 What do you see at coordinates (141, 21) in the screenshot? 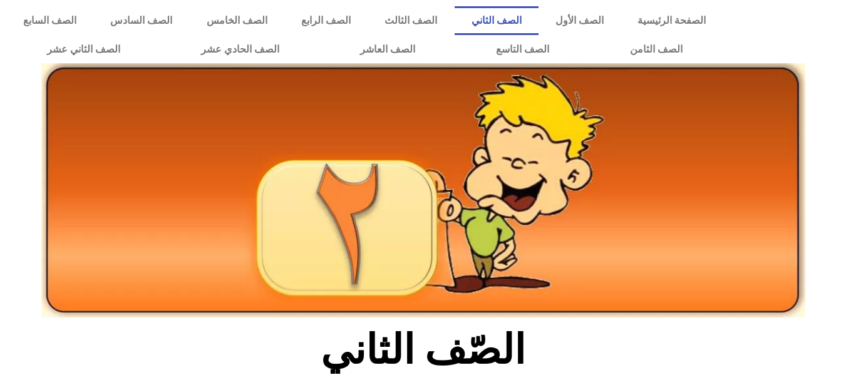
I see `a: الصف السادس` at bounding box center [141, 21].